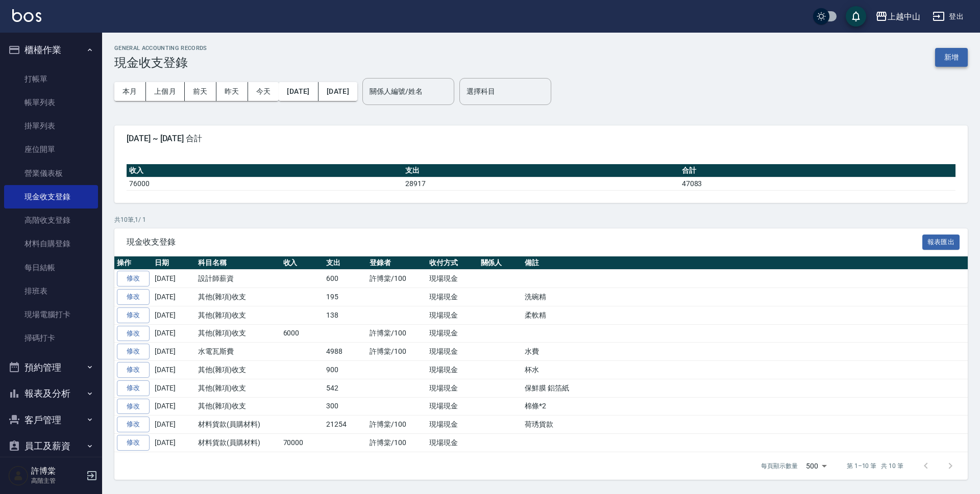 Image resolution: width=980 pixels, height=494 pixels. Describe the element at coordinates (51, 126) in the screenshot. I see `a: 掛單列表` at that location.